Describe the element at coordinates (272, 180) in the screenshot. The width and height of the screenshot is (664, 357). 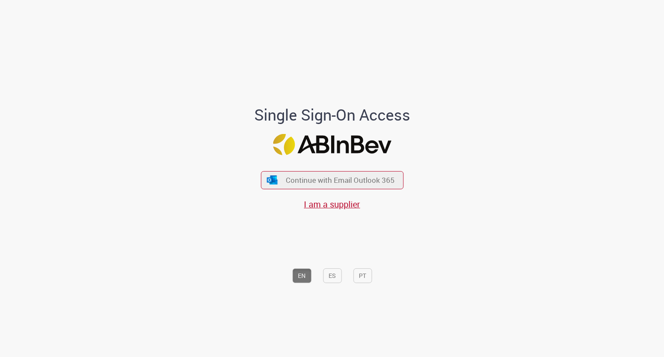
I see `img: ícone Azure/Microsoft 360` at that location.